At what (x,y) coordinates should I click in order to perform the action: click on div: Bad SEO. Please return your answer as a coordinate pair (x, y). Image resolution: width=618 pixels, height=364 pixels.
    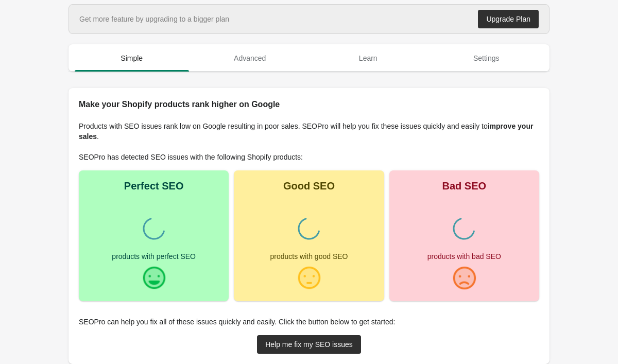
    Looking at the image, I should click on (465, 186).